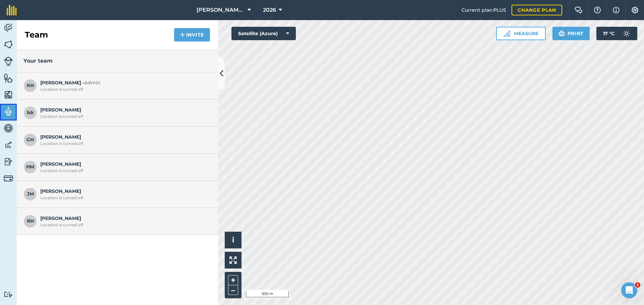  I want to click on a: Change plan, so click(536, 10).